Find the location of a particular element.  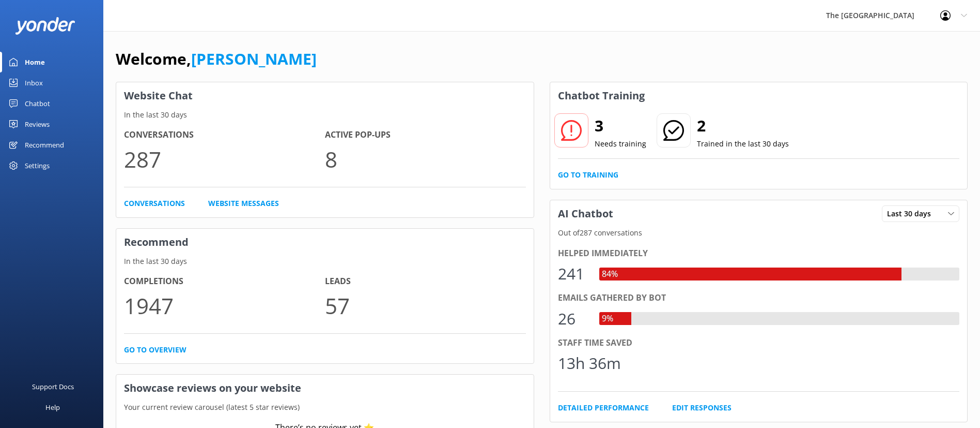

div: Recommend is located at coordinates (44, 145).